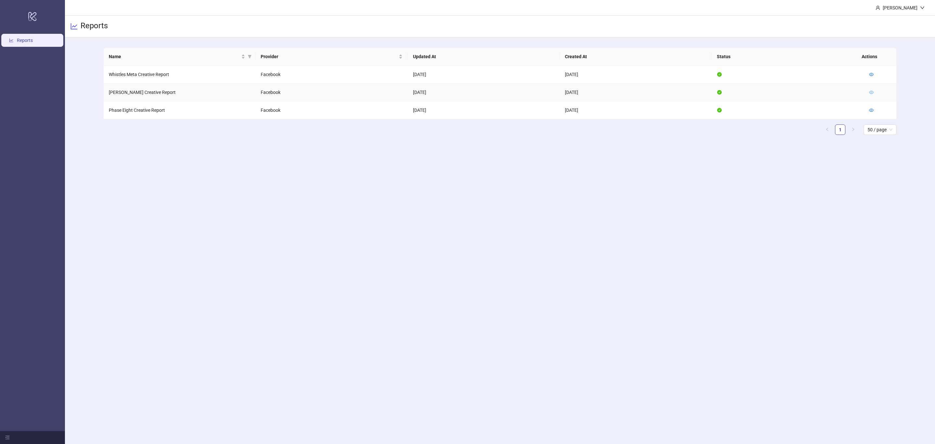 The width and height of the screenshot is (935, 444). Describe the element at coordinates (880, 130) in the screenshot. I see `div: Page Size` at that location.